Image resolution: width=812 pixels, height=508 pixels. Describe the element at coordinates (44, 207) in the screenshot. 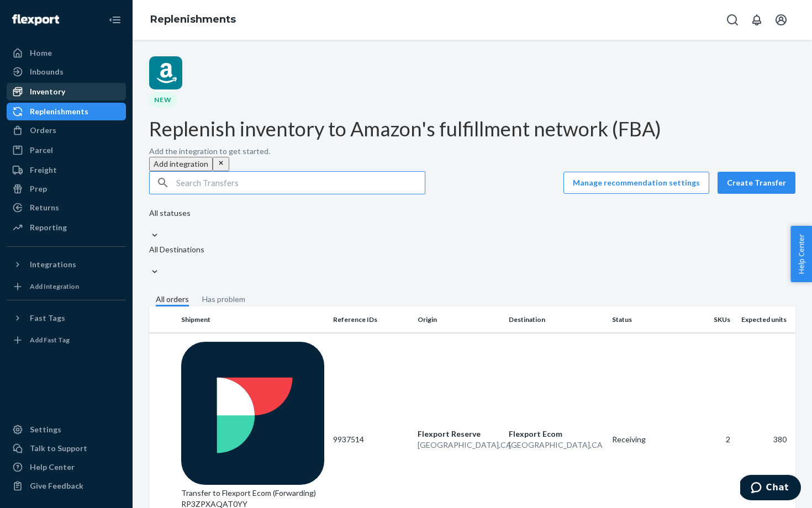

I see `div: Returns` at that location.